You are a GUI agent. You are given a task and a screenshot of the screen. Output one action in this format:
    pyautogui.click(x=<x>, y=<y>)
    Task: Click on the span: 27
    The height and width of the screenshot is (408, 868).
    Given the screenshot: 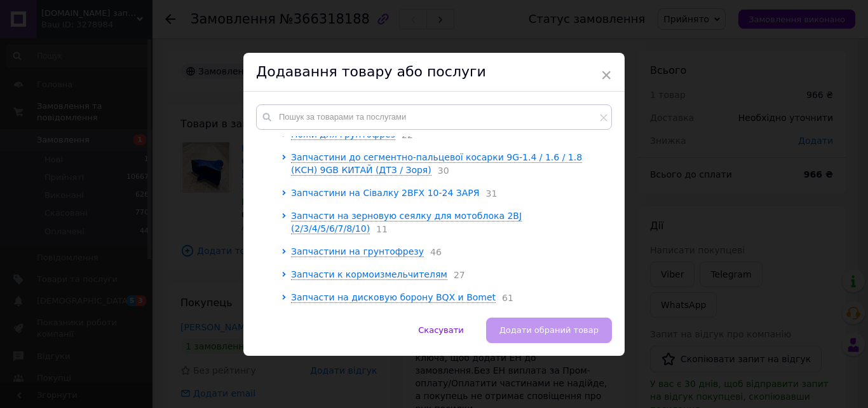 What is the action you would take?
    pyautogui.click(x=456, y=275)
    